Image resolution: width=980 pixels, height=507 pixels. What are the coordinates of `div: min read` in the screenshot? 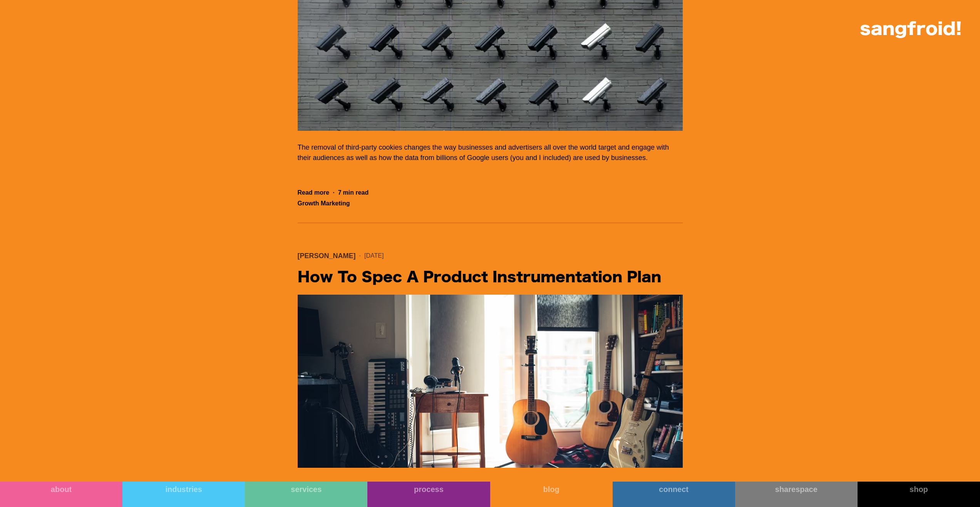 It's located at (355, 193).